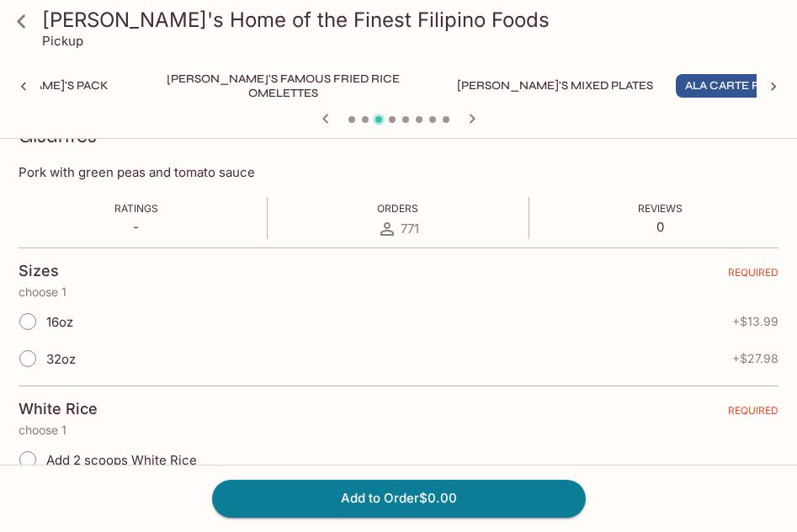 The width and height of the screenshot is (797, 532). I want to click on span: Reviews, so click(660, 208).